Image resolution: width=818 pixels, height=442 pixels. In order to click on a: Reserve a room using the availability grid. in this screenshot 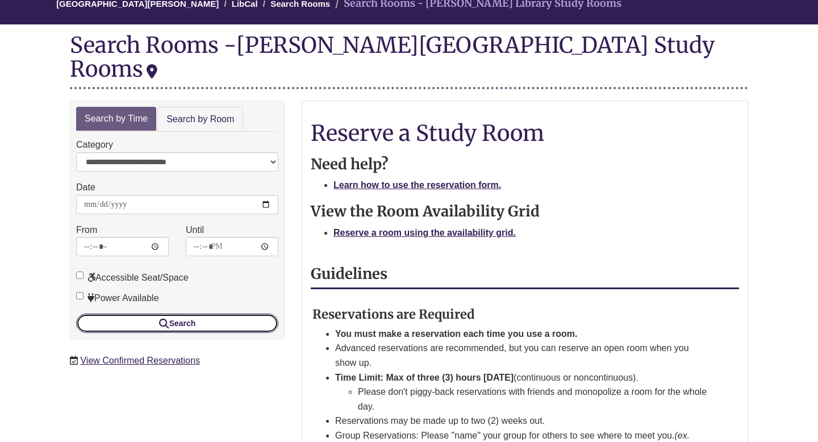, I will do `click(424, 232)`.